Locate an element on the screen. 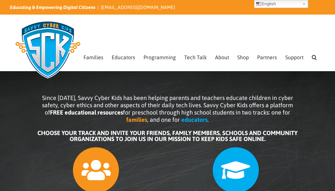 Image resolution: width=335 pixels, height=191 pixels. a: Shop is located at coordinates (243, 56).